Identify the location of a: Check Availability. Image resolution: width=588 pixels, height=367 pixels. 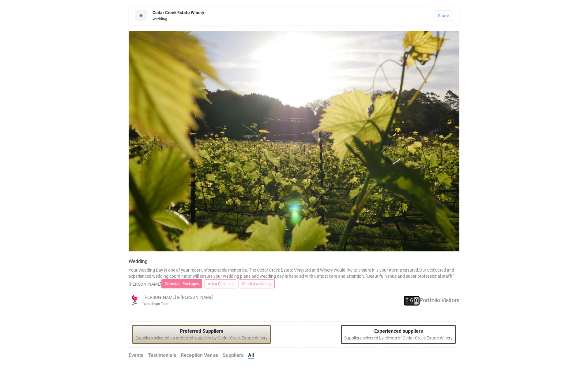
(257, 284).